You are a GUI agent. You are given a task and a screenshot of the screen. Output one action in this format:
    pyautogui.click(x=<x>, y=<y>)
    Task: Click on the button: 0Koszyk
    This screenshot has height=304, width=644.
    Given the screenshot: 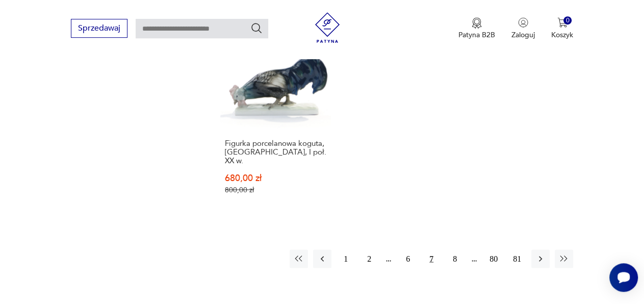 What is the action you would take?
    pyautogui.click(x=561, y=28)
    